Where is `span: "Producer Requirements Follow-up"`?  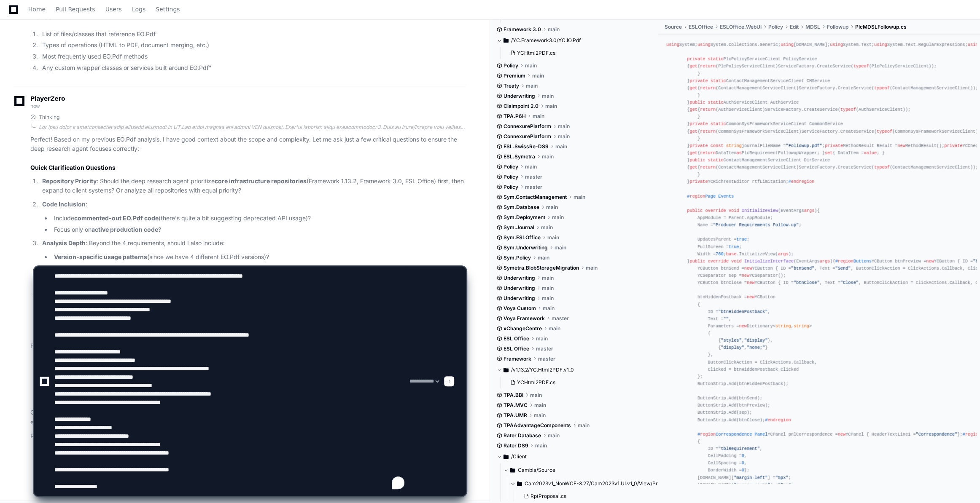
span: "Producer Requirements Follow-up" is located at coordinates (756, 225).